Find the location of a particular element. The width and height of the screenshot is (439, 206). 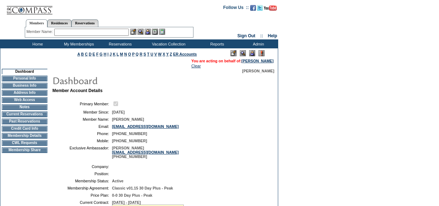

td: Mobile: is located at coordinates (82, 141).